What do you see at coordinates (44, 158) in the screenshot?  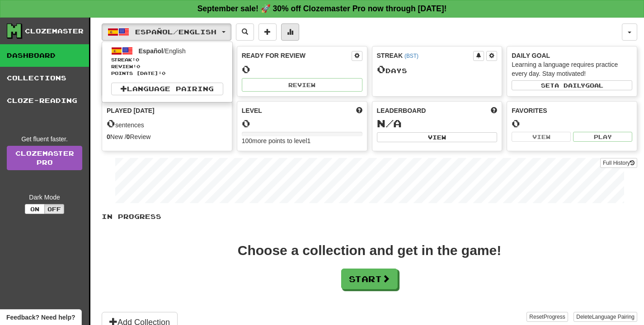 I see `a: ClozemasterPro` at bounding box center [44, 158].